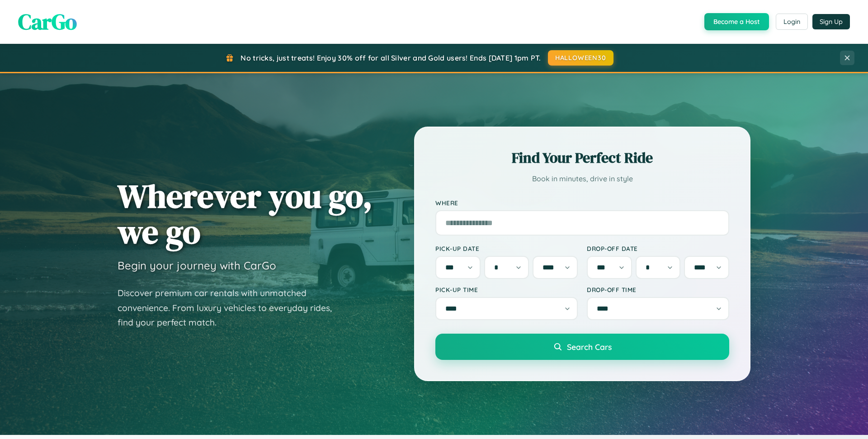 The image size is (868, 439). I want to click on label: Pick-up Date, so click(506, 248).